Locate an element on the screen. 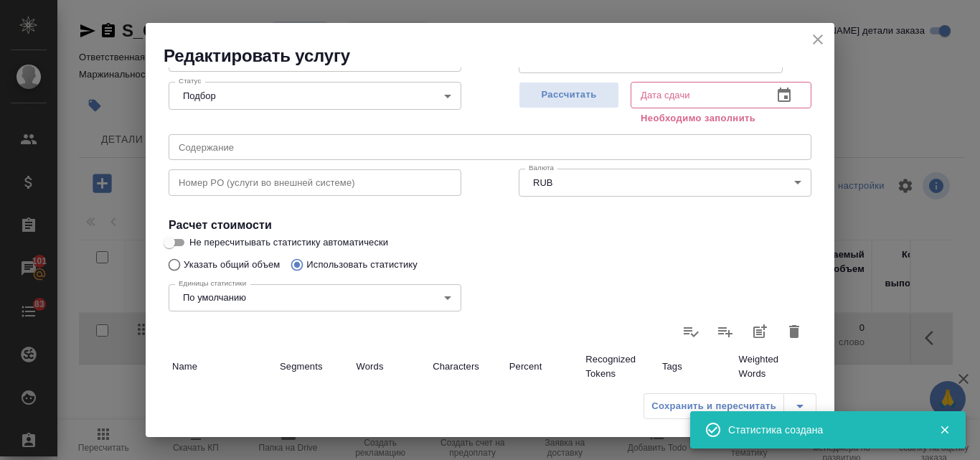 The image size is (980, 460). button: RUB is located at coordinates (543, 182).